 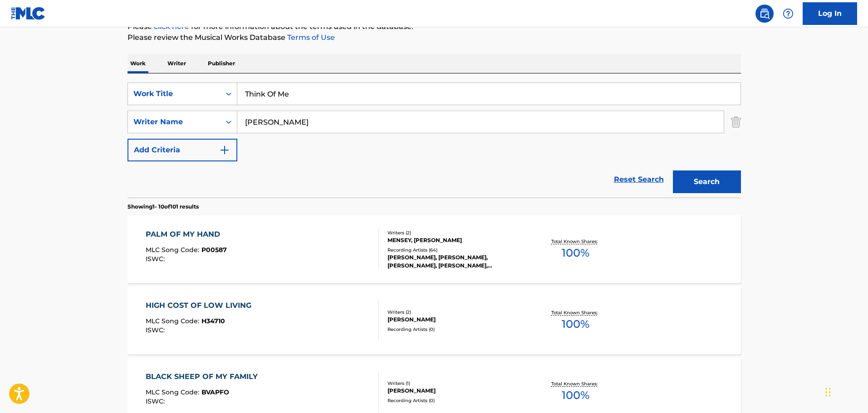 I want to click on div: Drag, so click(x=828, y=392).